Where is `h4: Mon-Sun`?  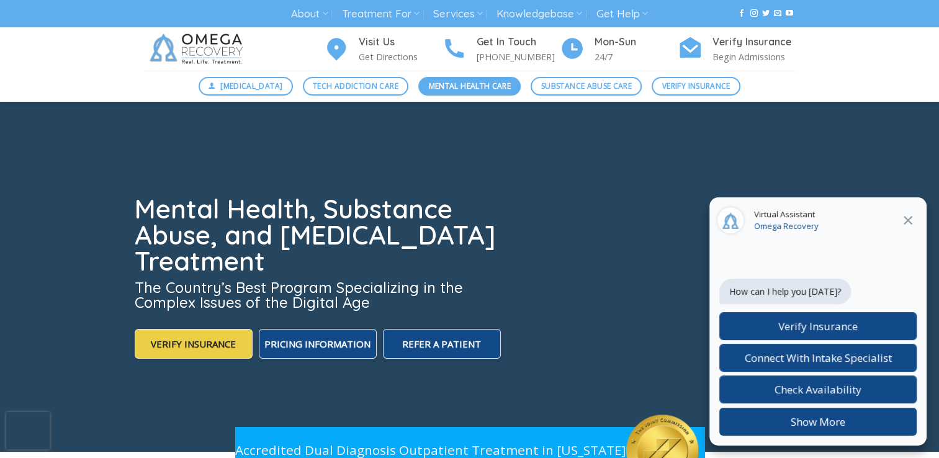
h4: Mon-Sun is located at coordinates (636, 42).